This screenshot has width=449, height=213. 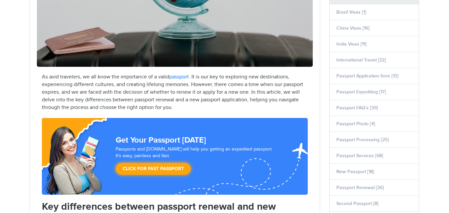 I want to click on a: International Travel [22], so click(x=361, y=60).